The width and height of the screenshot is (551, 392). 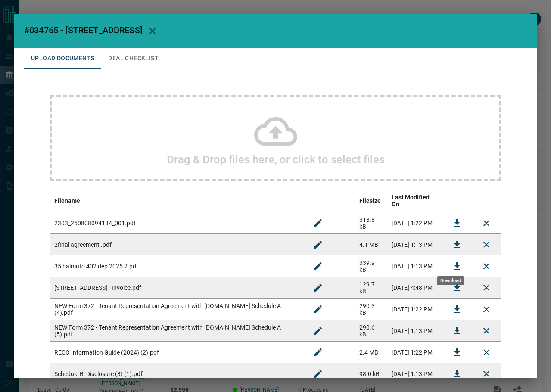 What do you see at coordinates (371, 288) in the screenshot?
I see `td: 129.7 kB` at bounding box center [371, 288].